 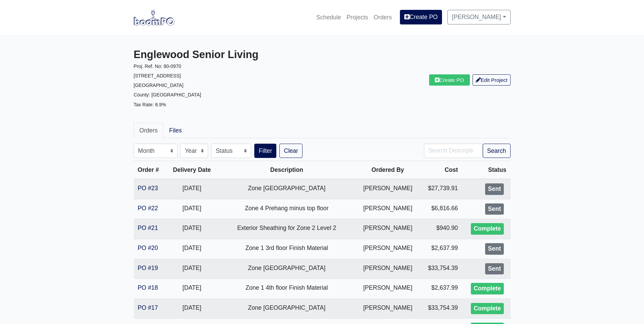 I want to click on td: Zone 4 Prehang minus top floor, so click(x=287, y=209).